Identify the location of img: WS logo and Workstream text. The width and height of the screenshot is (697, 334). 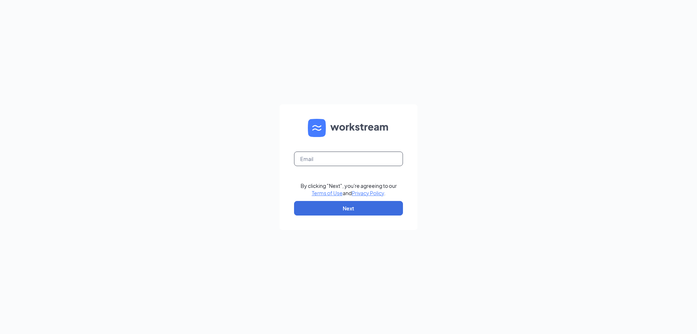
(348, 128).